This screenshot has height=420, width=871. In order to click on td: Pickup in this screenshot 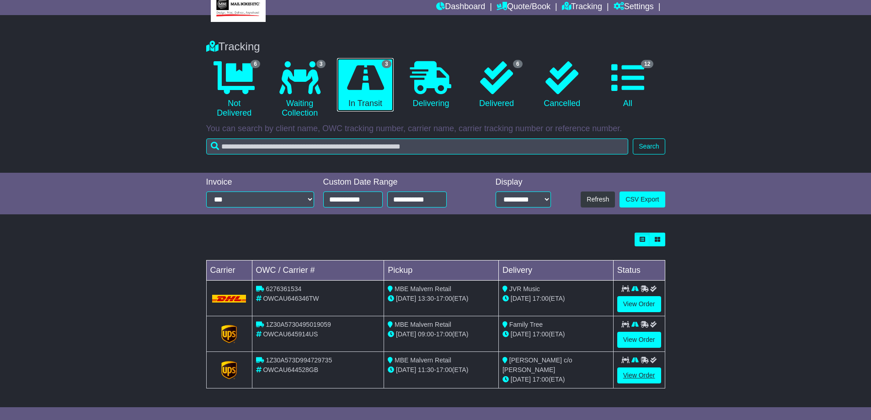, I will do `click(441, 271)`.